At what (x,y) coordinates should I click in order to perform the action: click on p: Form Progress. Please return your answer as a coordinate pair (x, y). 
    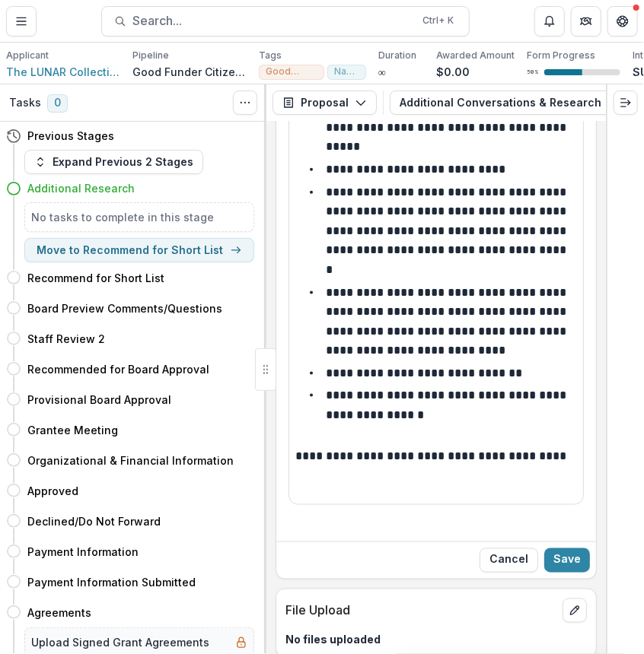
    Looking at the image, I should click on (561, 55).